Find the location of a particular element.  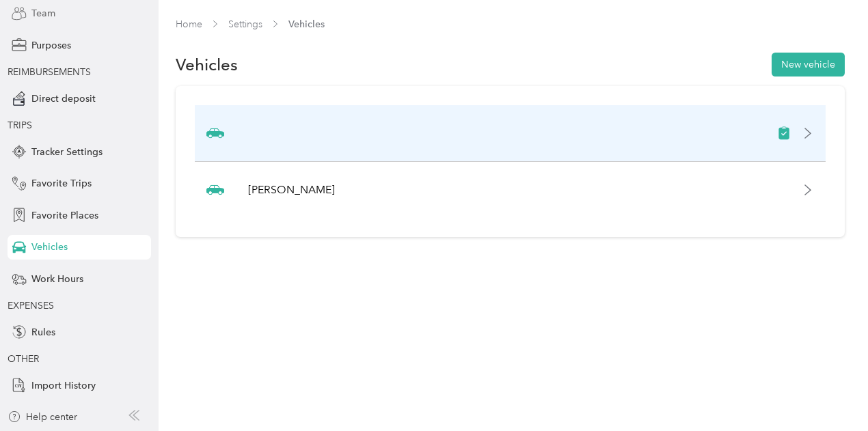

a: Home is located at coordinates (188, 24).